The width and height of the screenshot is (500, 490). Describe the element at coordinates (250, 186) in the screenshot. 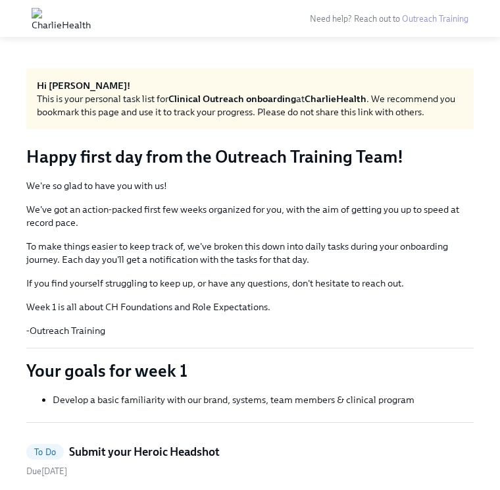

I see `p: We're so glad to have you with us!` at that location.